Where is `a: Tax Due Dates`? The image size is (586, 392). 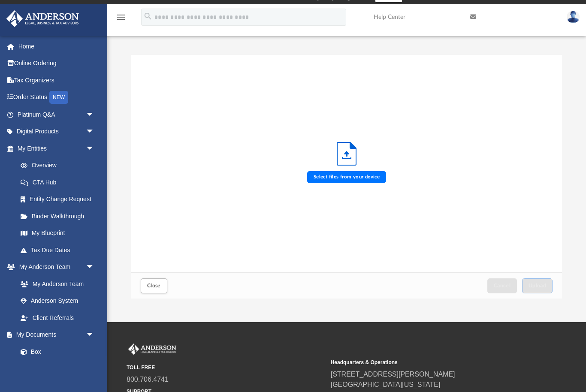 a: Tax Due Dates is located at coordinates (60, 250).